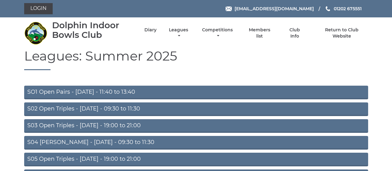 This screenshot has height=171, width=392. I want to click on span: 01202 675551, so click(348, 9).